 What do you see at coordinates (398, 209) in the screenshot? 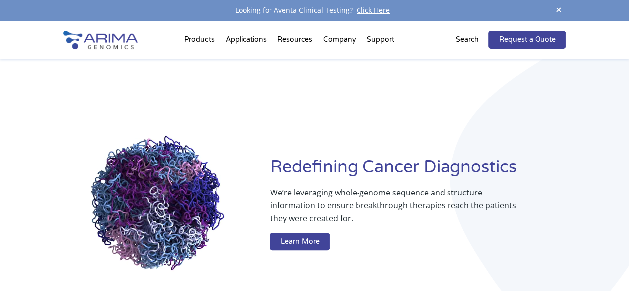
I see `p: We’re leveraging whole-genome sequence and structure information to ensure breakthrough therapies...` at bounding box center [398, 209].